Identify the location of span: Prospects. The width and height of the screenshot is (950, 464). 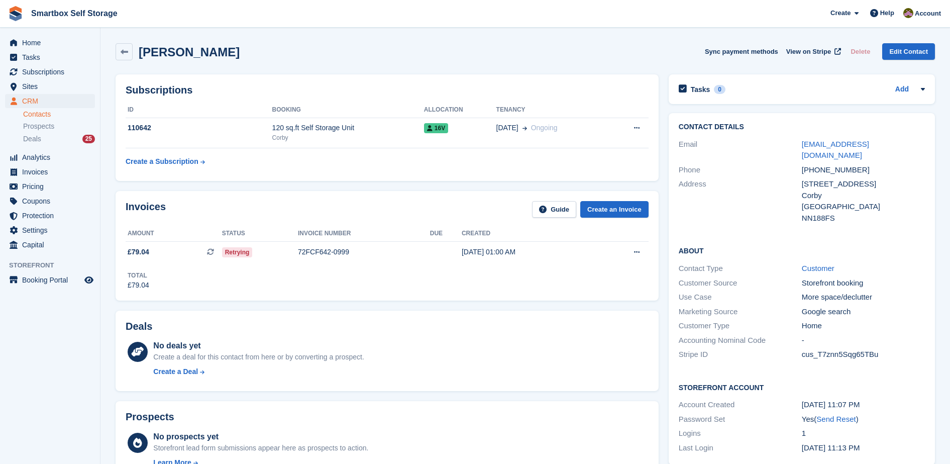
(39, 126).